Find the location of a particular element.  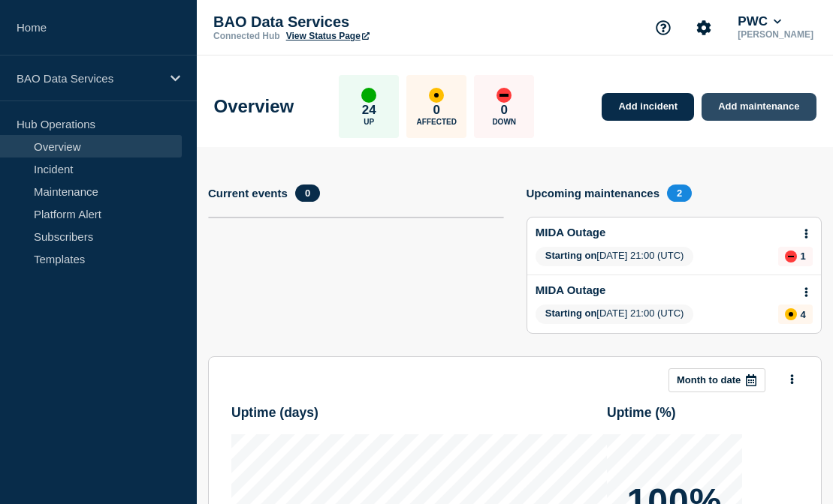

span: 0 is located at coordinates (307, 193).